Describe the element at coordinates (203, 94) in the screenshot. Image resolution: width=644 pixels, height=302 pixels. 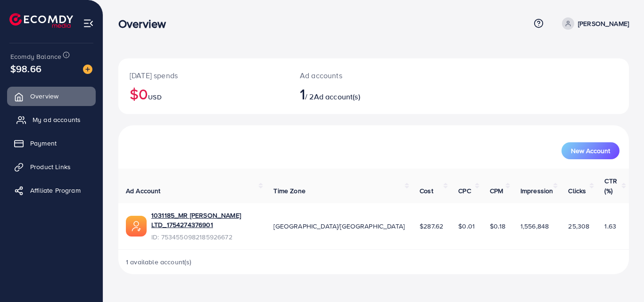
I see `h2: $0` at that location.